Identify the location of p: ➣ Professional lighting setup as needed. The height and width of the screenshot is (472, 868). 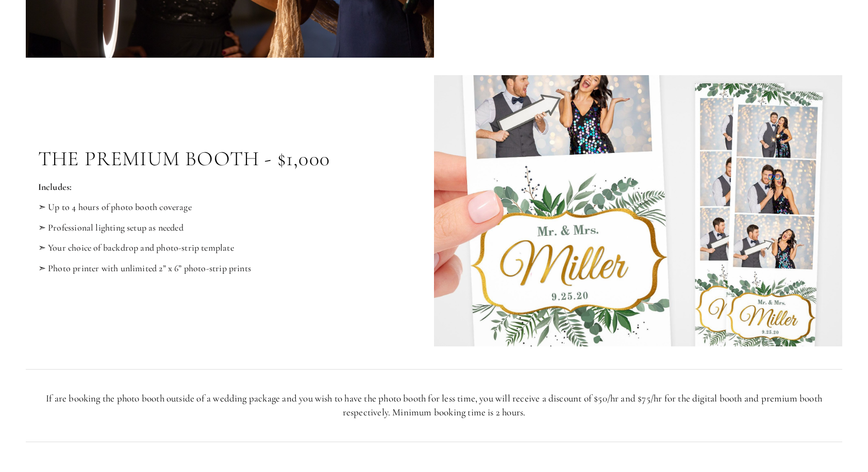
(230, 228).